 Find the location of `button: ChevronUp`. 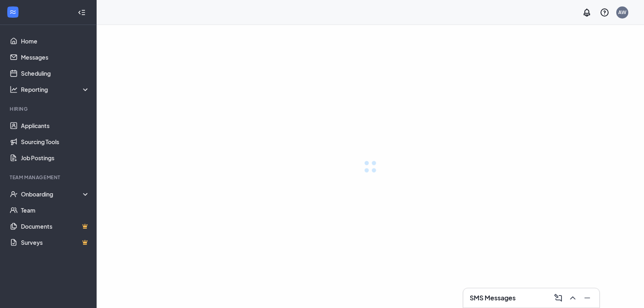

button: ChevronUp is located at coordinates (572, 298).